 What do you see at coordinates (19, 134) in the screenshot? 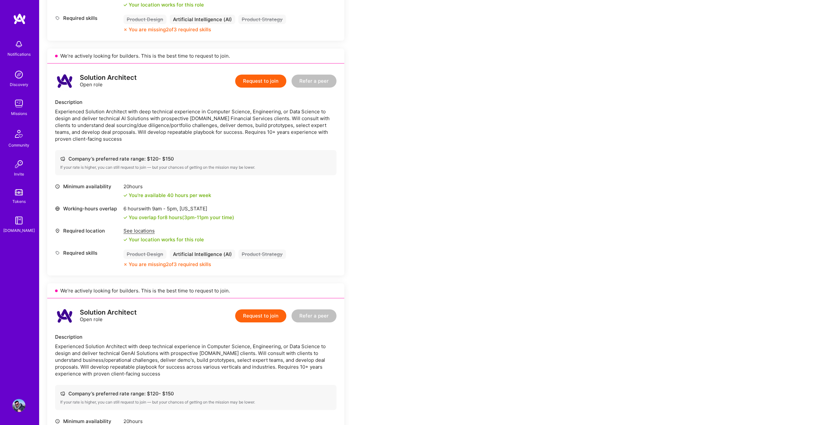
I see `img: Community` at bounding box center [19, 134].